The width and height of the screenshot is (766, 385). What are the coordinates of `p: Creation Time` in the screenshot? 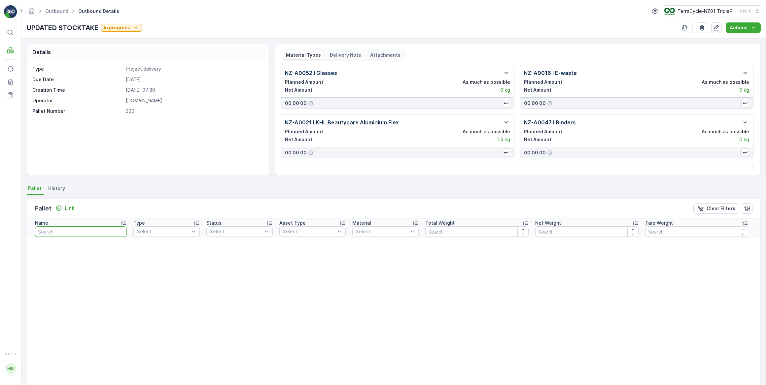 It's located at (78, 90).